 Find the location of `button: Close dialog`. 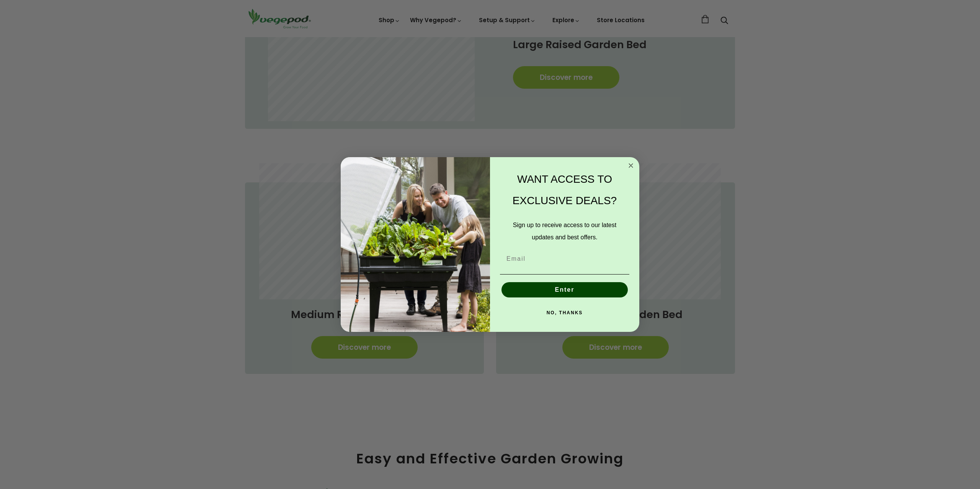

button: Close dialog is located at coordinates (630, 166).